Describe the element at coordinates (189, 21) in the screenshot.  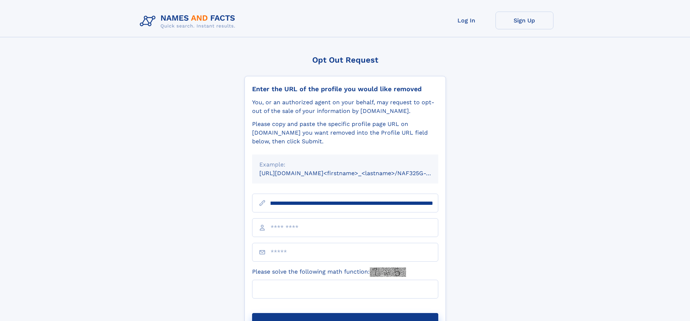
I see `img: Logo Names and Facts` at that location.